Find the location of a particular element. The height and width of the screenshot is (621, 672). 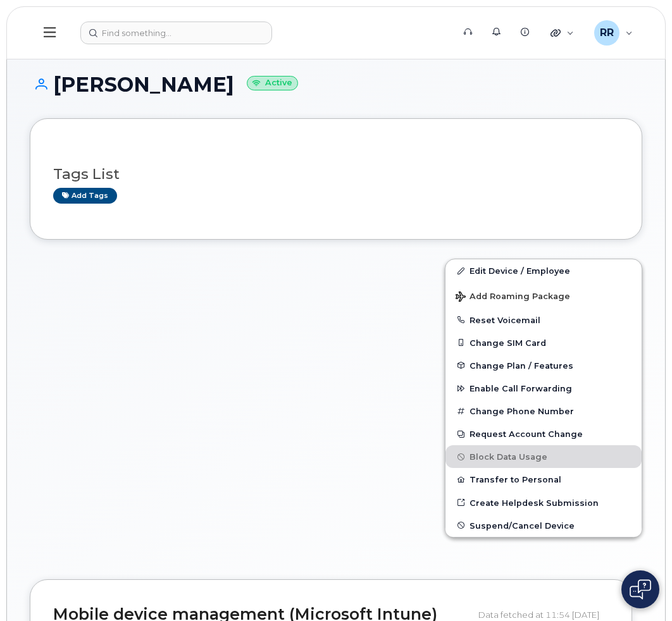

span: Suspend/Cancel Device is located at coordinates (522, 525).